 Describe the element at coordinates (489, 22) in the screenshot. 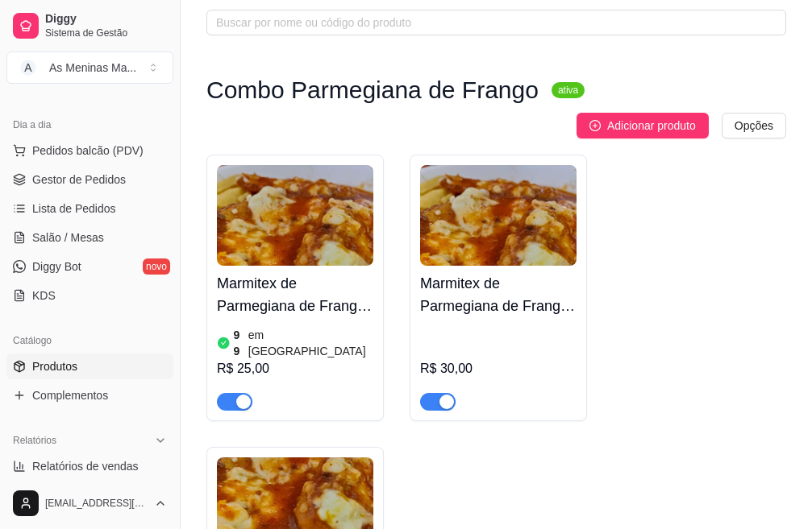

I see `input: Buscar por nome ou código do produto` at that location.